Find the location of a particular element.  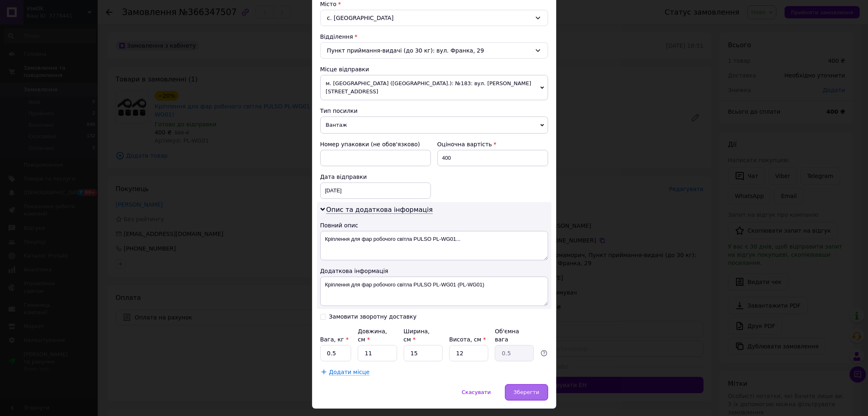

div: Об'ємна вага is located at coordinates (515, 335).